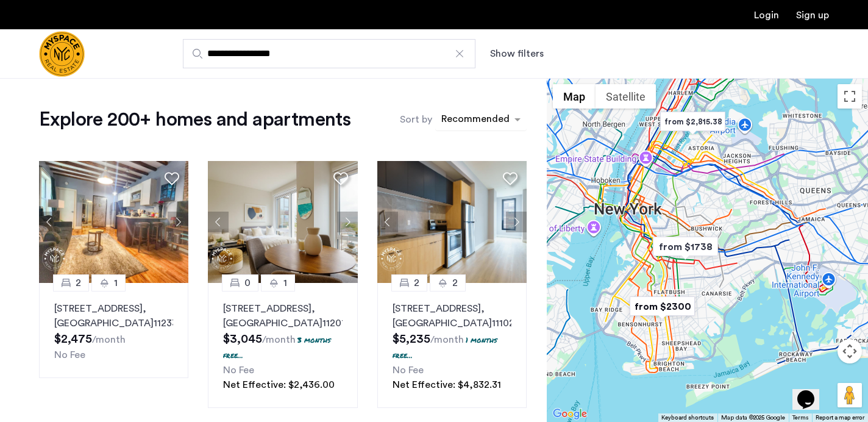 This screenshot has width=868, height=422. I want to click on div: from $1738, so click(685, 247).